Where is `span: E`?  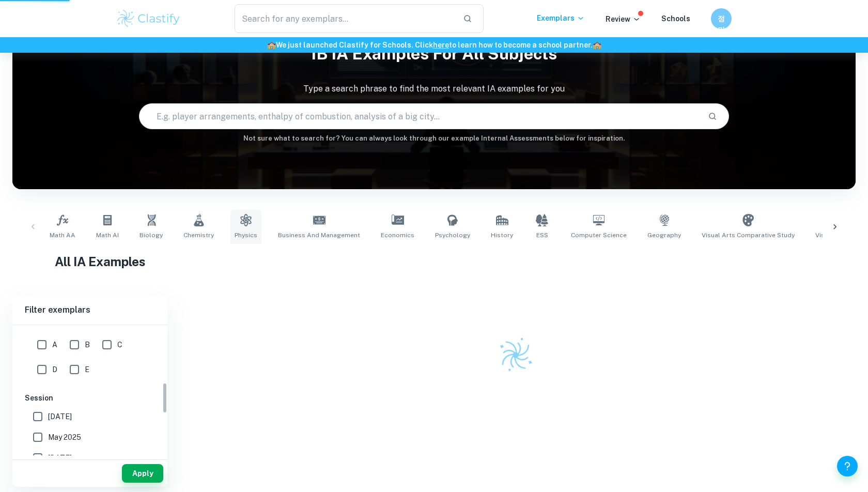
span: E is located at coordinates (87, 369).